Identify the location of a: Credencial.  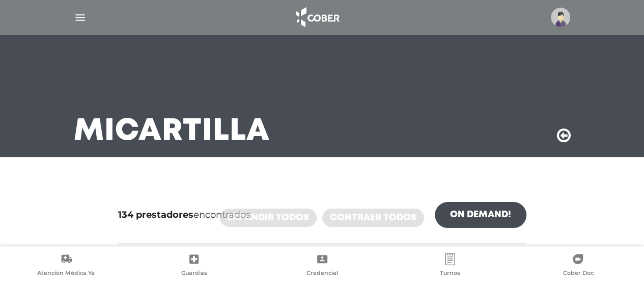
(322, 265).